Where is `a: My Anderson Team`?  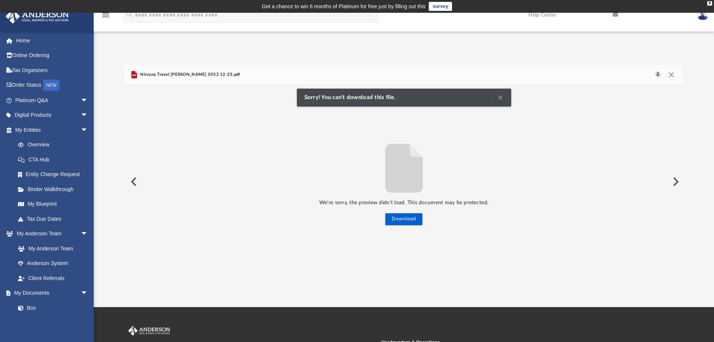 a: My Anderson Team is located at coordinates (51, 248).